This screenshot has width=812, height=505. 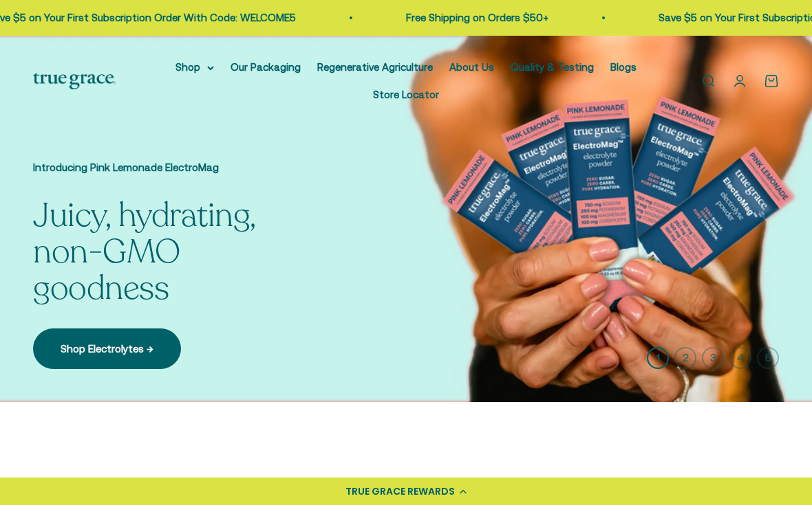 What do you see at coordinates (406, 94) in the screenshot?
I see `a: Store Locator` at bounding box center [406, 94].